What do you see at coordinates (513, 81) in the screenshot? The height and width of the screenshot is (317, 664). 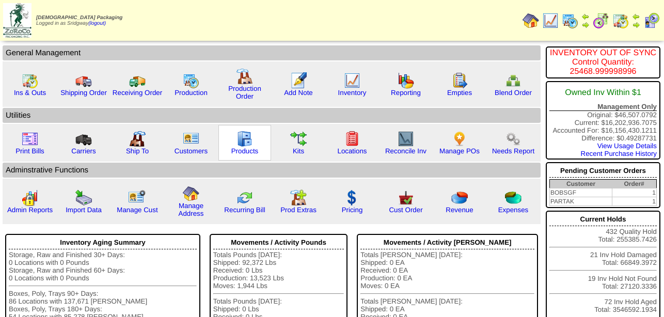 I see `img: network.png` at bounding box center [513, 81].